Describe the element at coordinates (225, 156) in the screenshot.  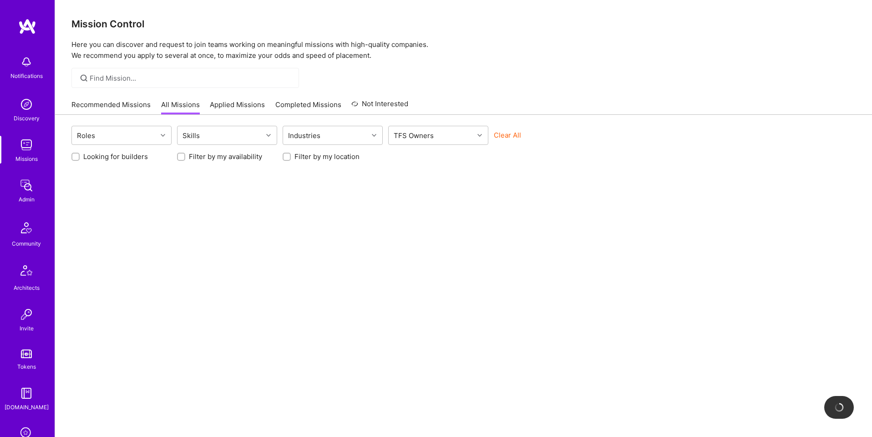
I see `label: Filter by my availability` at that location.